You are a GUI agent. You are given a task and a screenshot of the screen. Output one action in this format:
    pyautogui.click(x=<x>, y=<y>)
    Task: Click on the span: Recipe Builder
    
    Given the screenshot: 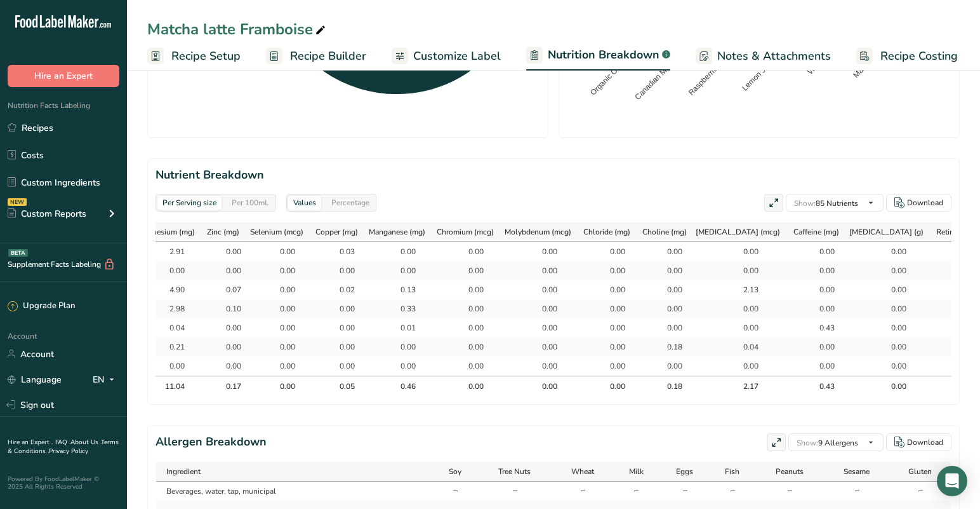 What is the action you would take?
    pyautogui.click(x=328, y=56)
    